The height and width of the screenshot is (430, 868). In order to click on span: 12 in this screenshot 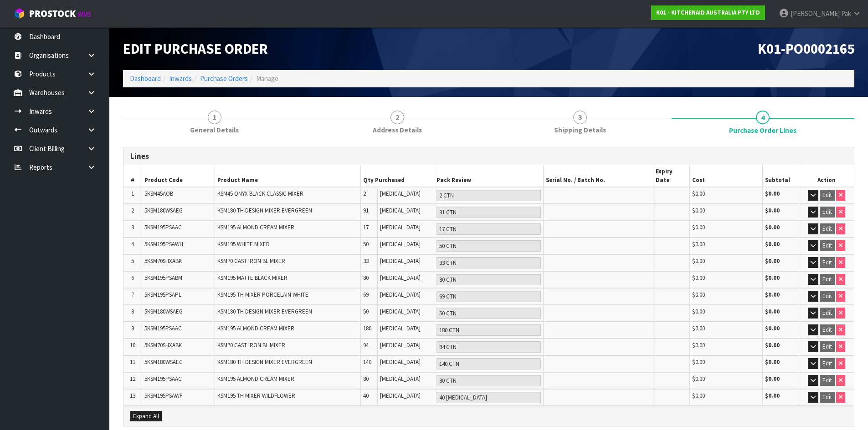, I will do `click(132, 379)`.